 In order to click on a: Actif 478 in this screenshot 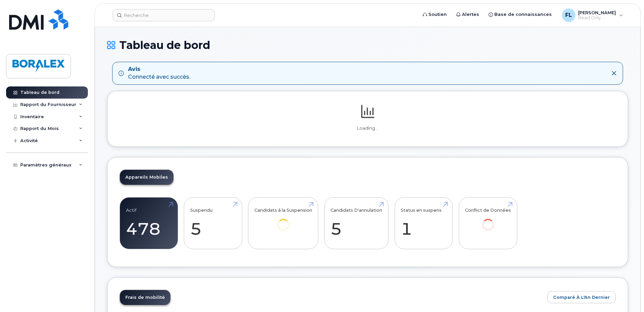, I will do `click(149, 223)`.